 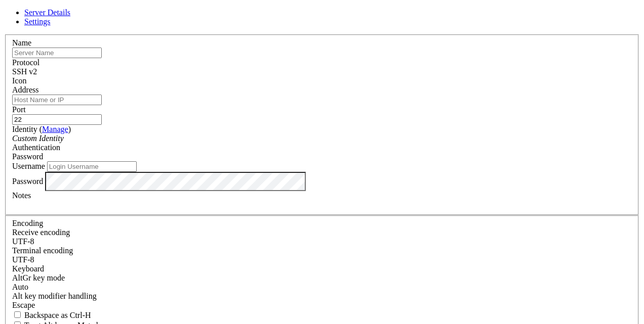 What do you see at coordinates (28, 269) in the screenshot?
I see `label: Keyboard` at bounding box center [28, 269].